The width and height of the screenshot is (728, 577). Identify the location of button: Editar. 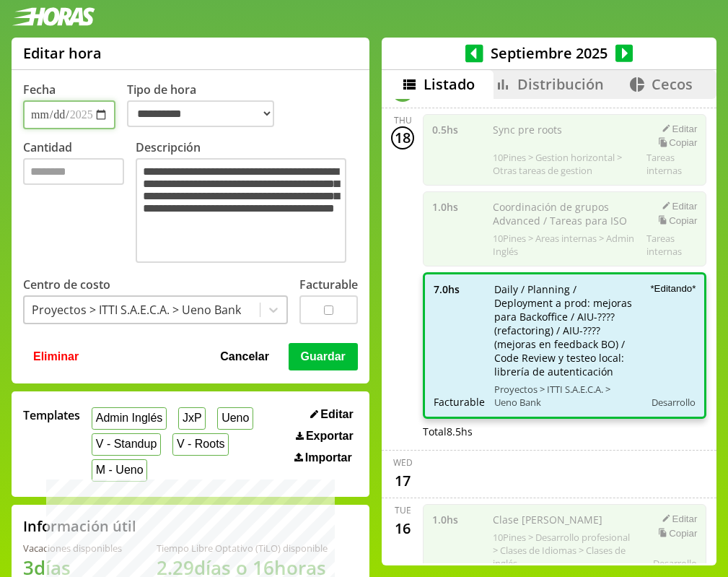
(332, 414).